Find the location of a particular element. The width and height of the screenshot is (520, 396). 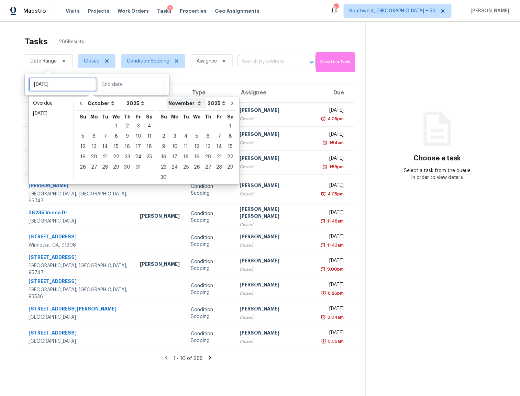

div: Mon Oct 06 2025 is located at coordinates (94, 136).